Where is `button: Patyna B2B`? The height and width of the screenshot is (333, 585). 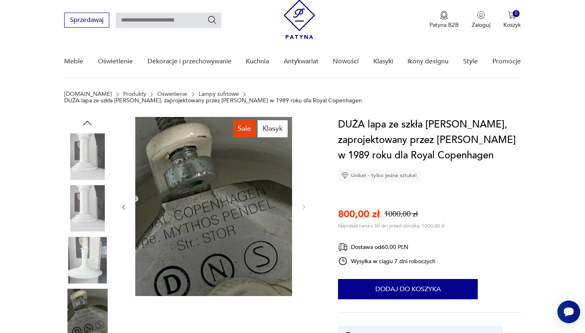
button: Patyna B2B is located at coordinates (444, 20).